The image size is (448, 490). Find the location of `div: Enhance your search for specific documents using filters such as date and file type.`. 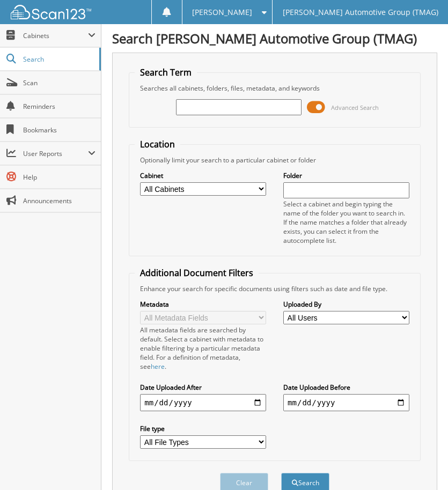

div: Enhance your search for specific documents using filters such as date and file type. is located at coordinates (274, 288).